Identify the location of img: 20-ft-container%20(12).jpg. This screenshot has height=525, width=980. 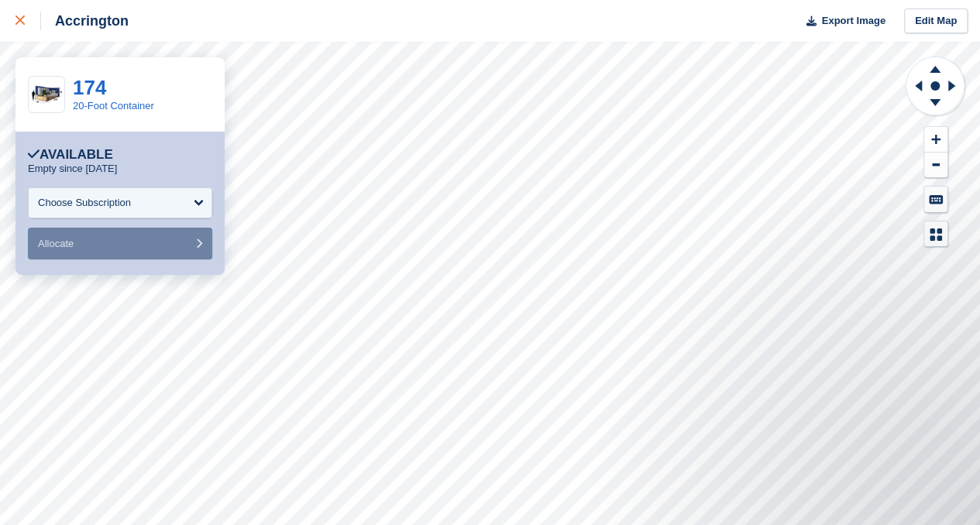
(47, 95).